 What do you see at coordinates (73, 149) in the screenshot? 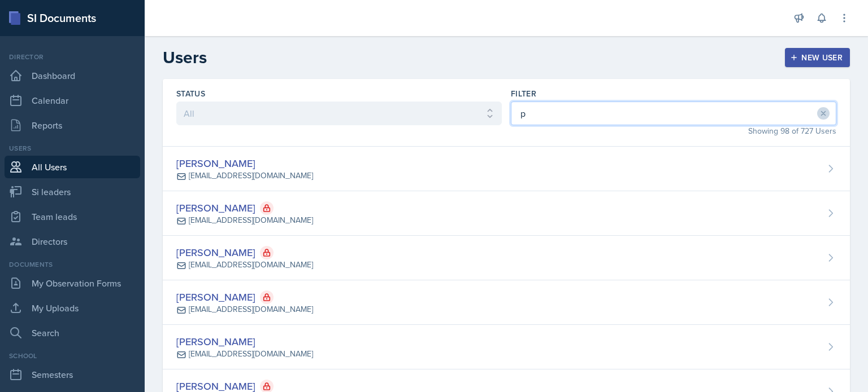
I see `div: Users` at bounding box center [73, 149].